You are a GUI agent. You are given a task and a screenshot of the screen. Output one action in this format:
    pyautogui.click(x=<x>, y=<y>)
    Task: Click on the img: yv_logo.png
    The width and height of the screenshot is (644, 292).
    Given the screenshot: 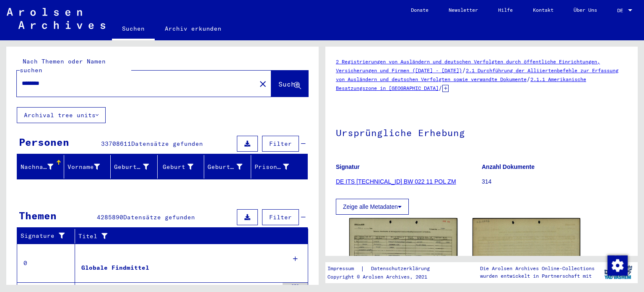 What is the action you would take?
    pyautogui.click(x=618, y=272)
    